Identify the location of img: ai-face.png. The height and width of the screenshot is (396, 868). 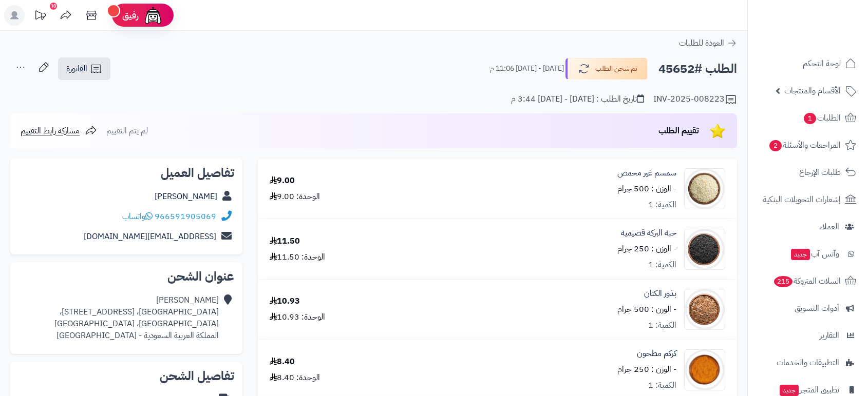
(153, 16).